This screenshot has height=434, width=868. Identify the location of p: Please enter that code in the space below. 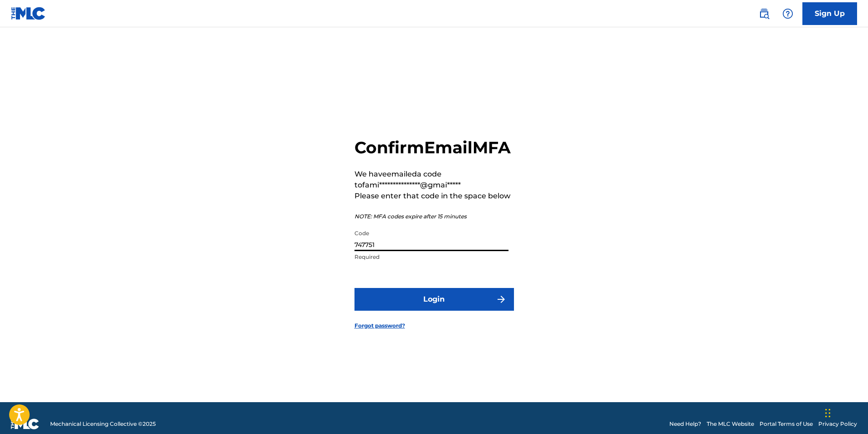
(434, 196).